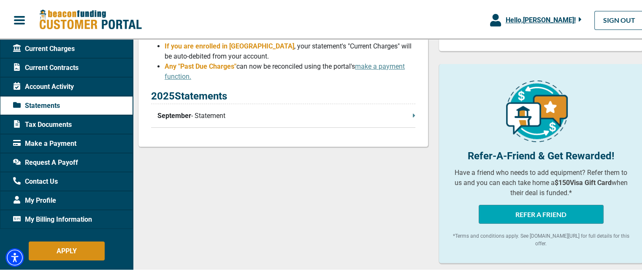 The image size is (642, 271). Describe the element at coordinates (283, 95) in the screenshot. I see `p: 2025 Statements` at that location.